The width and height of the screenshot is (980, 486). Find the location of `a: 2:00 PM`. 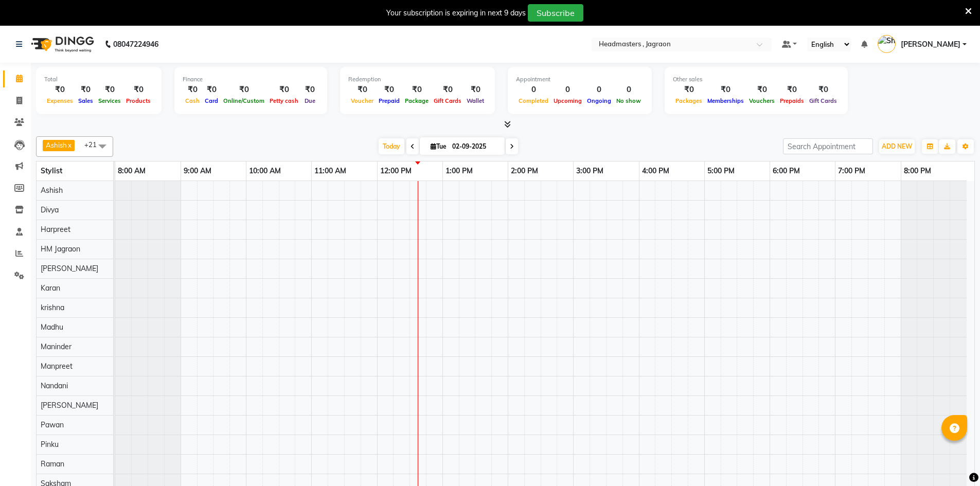

a: 2:00 PM is located at coordinates (524, 171).